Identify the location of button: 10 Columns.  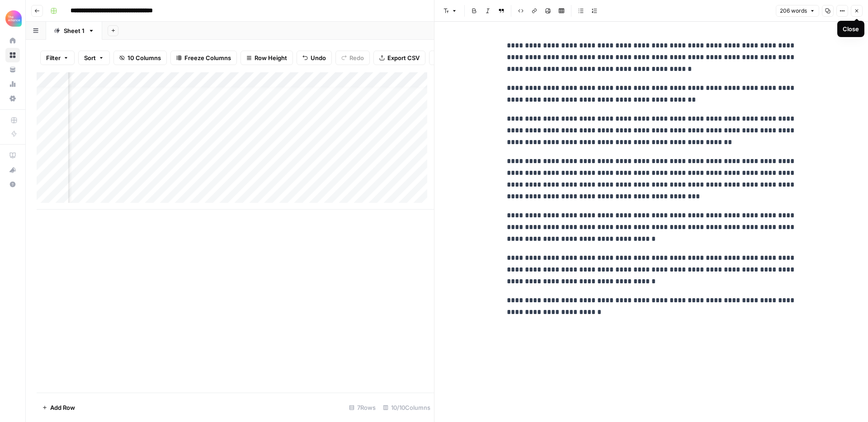
(140, 58).